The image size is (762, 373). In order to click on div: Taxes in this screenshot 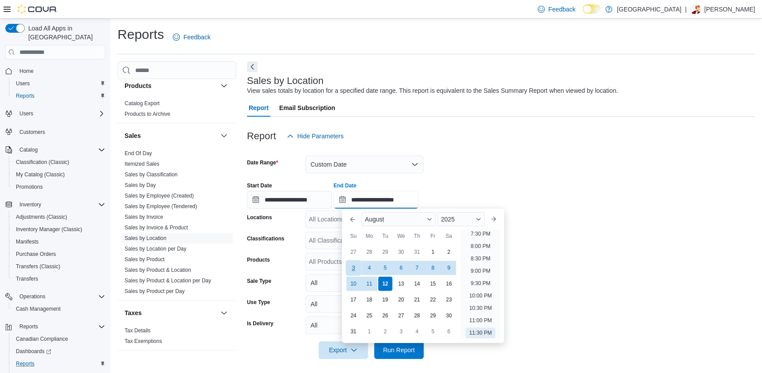, I will do `click(177, 337)`.